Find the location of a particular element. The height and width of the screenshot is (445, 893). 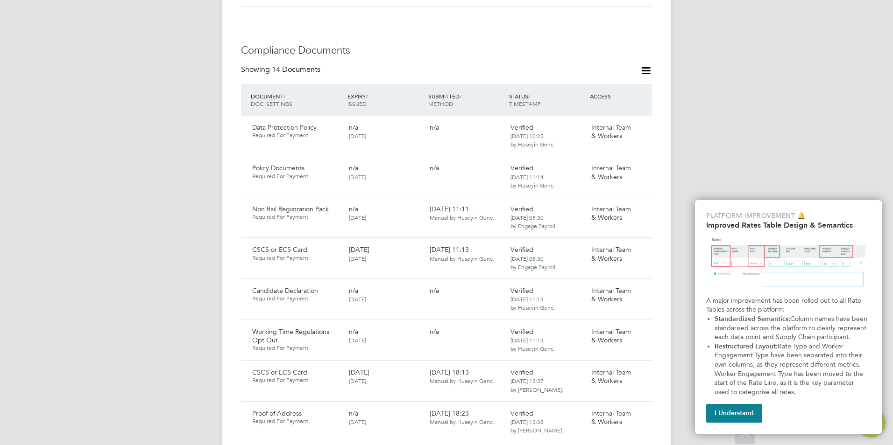

span: ISSUED is located at coordinates (357, 104).